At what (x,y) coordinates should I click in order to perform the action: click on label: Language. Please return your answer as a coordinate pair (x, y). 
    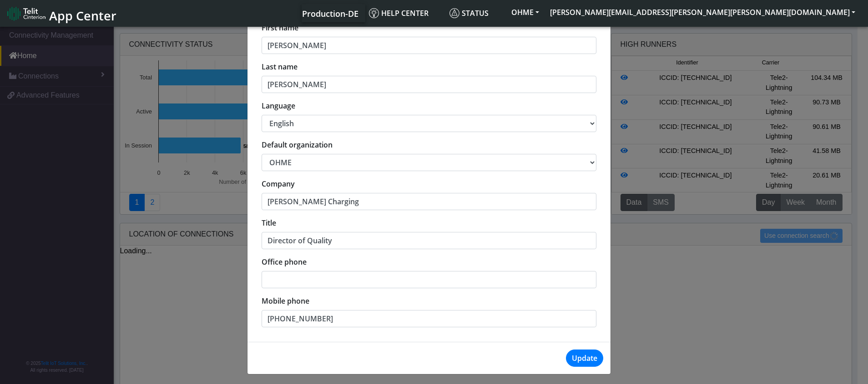
    Looking at the image, I should click on (279, 106).